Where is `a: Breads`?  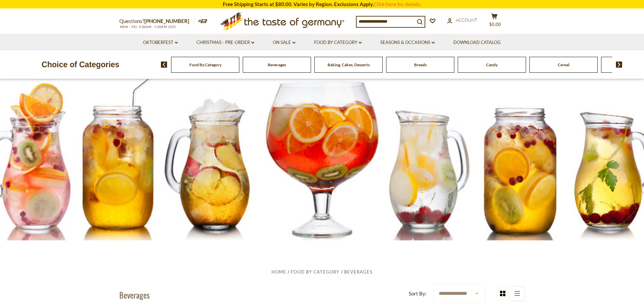 a: Breads is located at coordinates (420, 65).